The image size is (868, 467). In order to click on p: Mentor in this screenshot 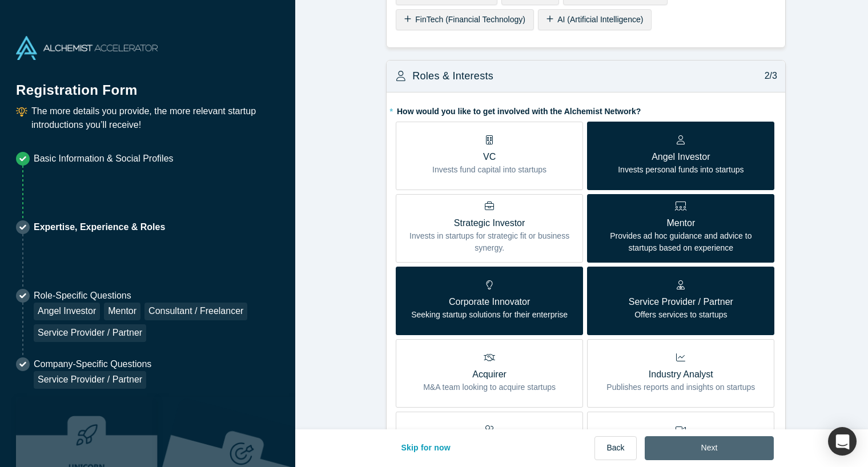, I will do `click(681, 223)`.